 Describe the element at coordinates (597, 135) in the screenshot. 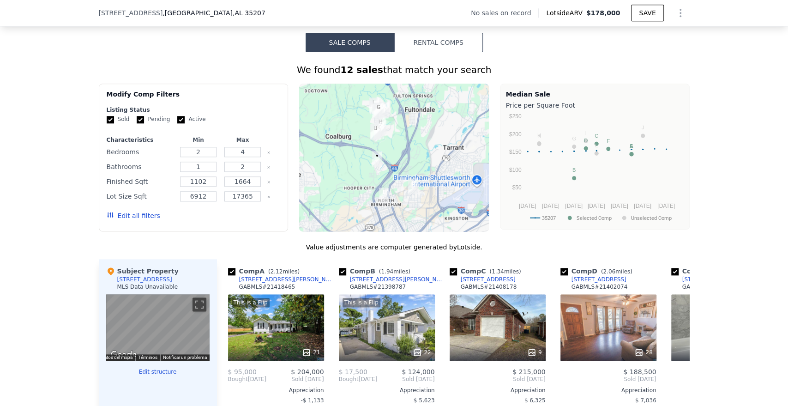

I see `text: C` at that location.